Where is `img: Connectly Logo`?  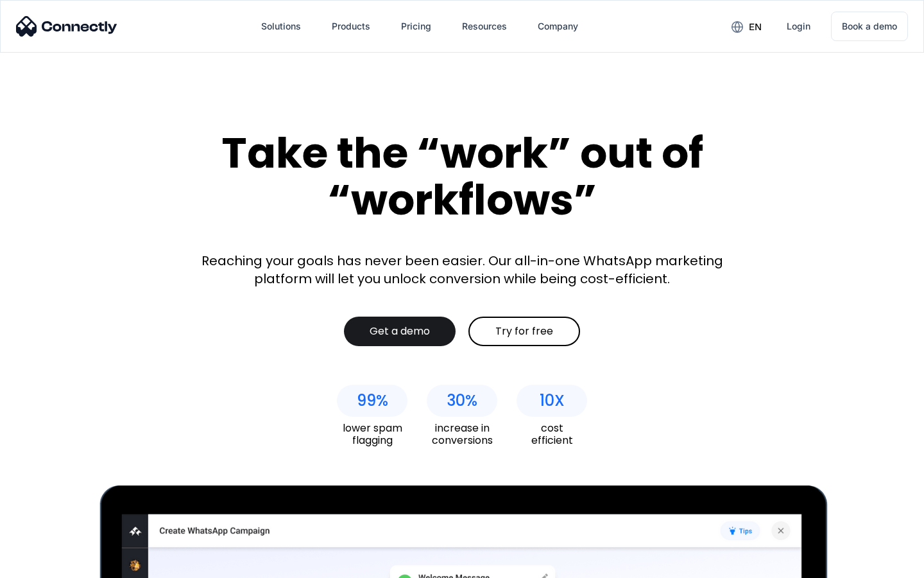 img: Connectly Logo is located at coordinates (67, 26).